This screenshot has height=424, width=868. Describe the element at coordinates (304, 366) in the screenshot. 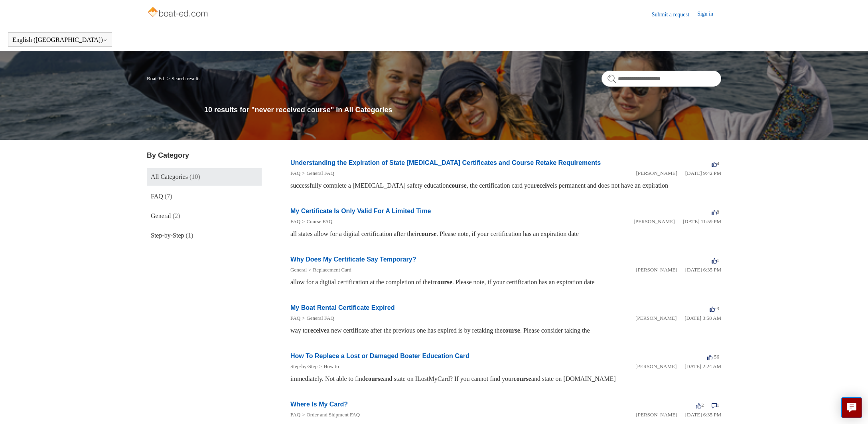

I see `a: Step-by-Step` at that location.